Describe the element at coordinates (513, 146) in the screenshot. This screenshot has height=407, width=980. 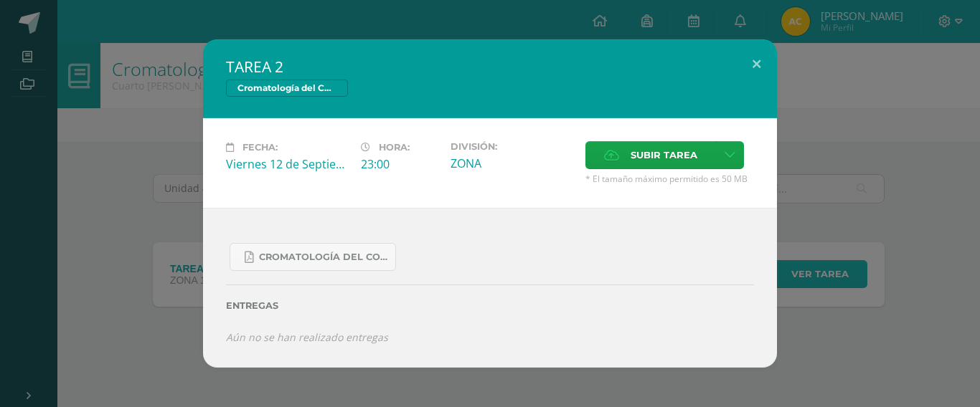
I see `label: División:` at that location.